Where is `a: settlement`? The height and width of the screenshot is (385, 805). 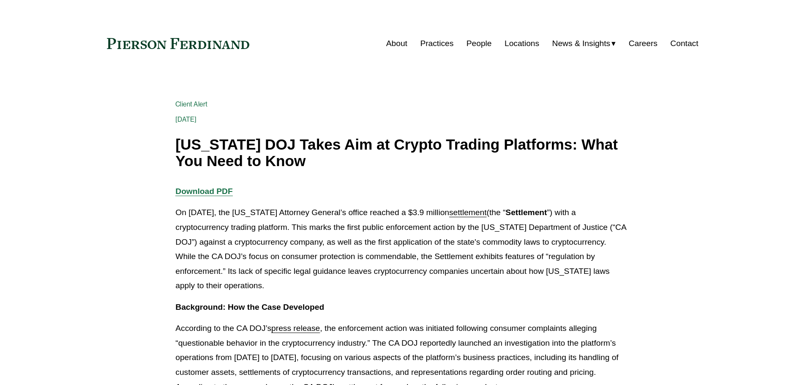 a: settlement is located at coordinates (468, 212).